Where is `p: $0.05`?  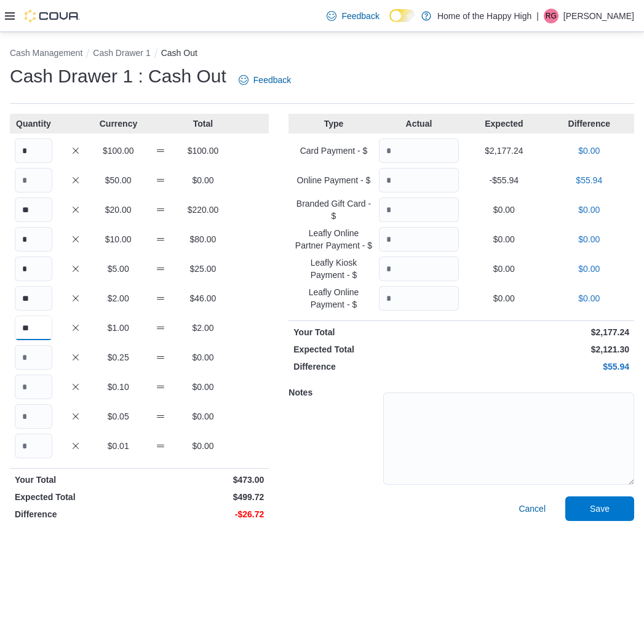
p: $0.05 is located at coordinates (119, 417).